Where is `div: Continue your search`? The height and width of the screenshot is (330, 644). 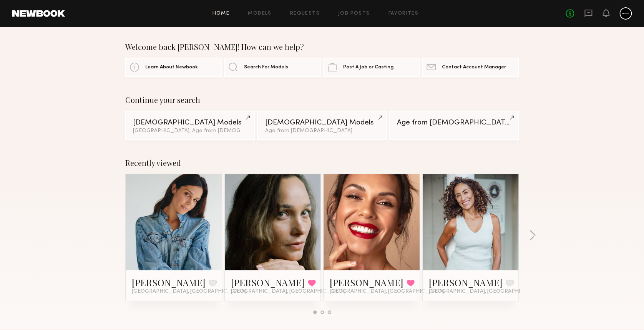
div: Continue your search is located at coordinates (322, 100).